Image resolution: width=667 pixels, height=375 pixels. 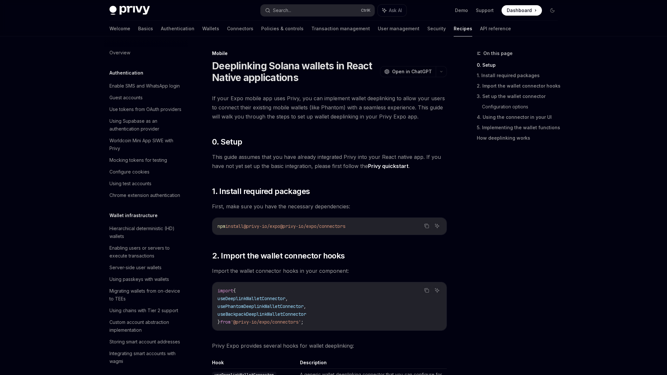 I want to click on div: Server-side user wallets, so click(x=136, y=268).